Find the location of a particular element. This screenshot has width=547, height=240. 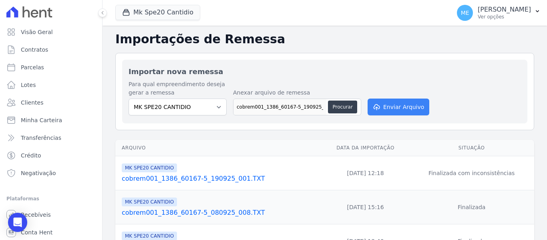

a: Crédito is located at coordinates (51, 155).